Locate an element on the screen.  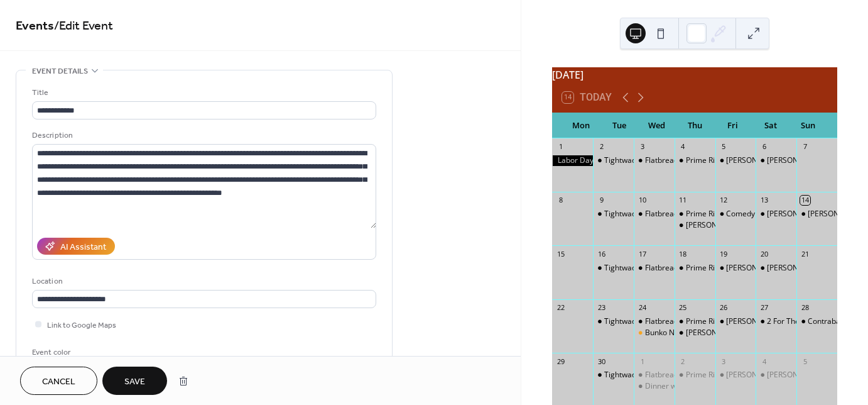
div: Labor Day is located at coordinates (572, 161).